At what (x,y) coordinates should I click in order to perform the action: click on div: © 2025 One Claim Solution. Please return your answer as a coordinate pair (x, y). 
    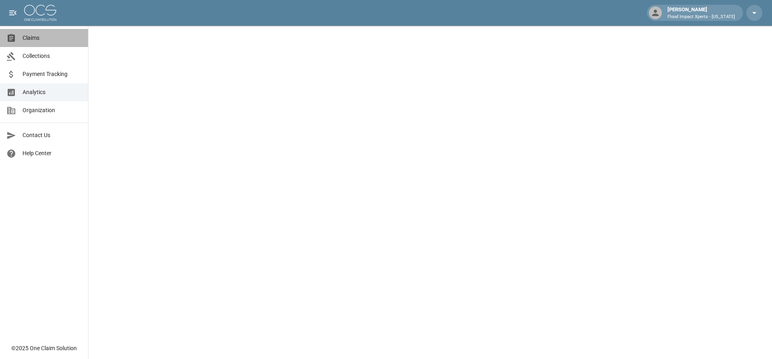
    Looking at the image, I should click on (44, 348).